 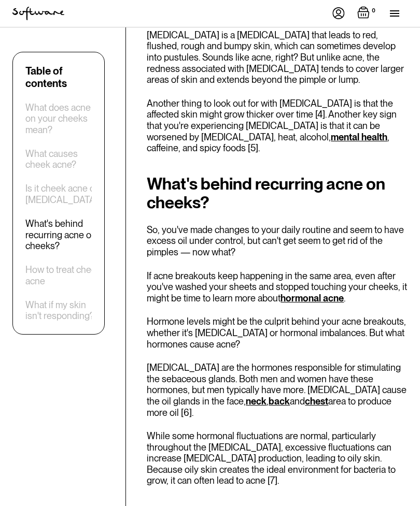 I want to click on a: What does acne on your cheeks mean?, so click(x=64, y=119).